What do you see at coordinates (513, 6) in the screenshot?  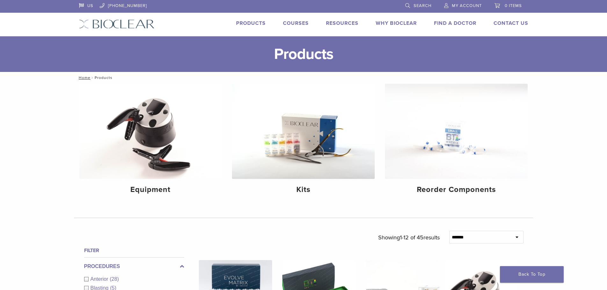 I see `span: 0 items` at bounding box center [513, 6].